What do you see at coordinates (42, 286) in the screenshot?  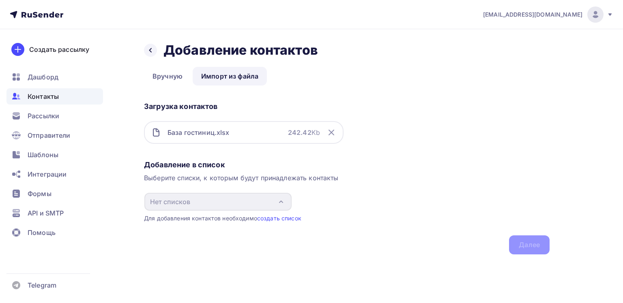 I see `span: Telegram` at bounding box center [42, 286].